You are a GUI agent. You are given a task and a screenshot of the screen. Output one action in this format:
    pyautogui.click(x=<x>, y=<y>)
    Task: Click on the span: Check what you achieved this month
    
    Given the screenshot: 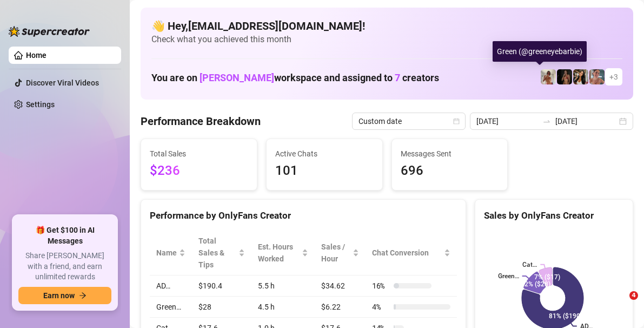 What is the action you would take?
    pyautogui.click(x=386, y=40)
    